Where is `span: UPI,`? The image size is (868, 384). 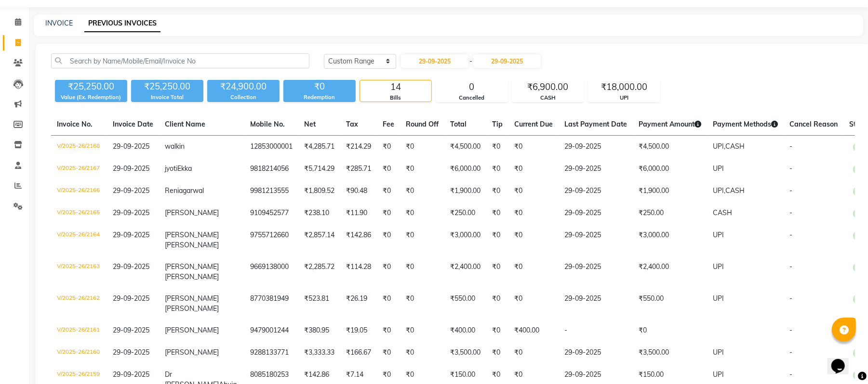
span: UPI, is located at coordinates (719, 191).